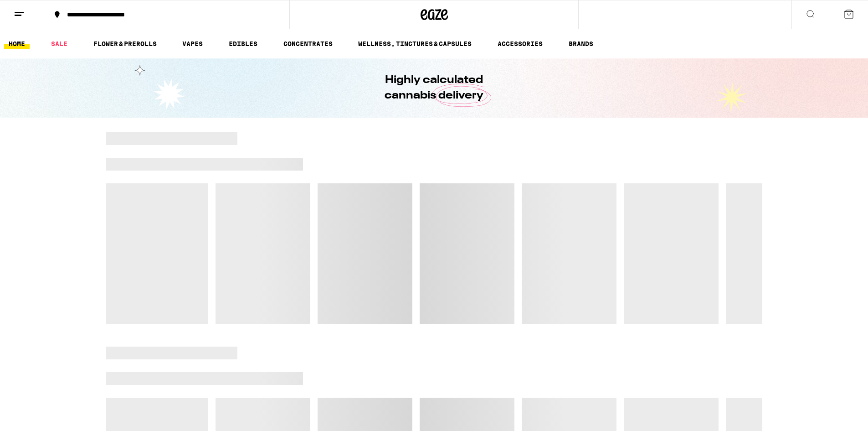 The height and width of the screenshot is (431, 868). I want to click on a: HOME, so click(17, 44).